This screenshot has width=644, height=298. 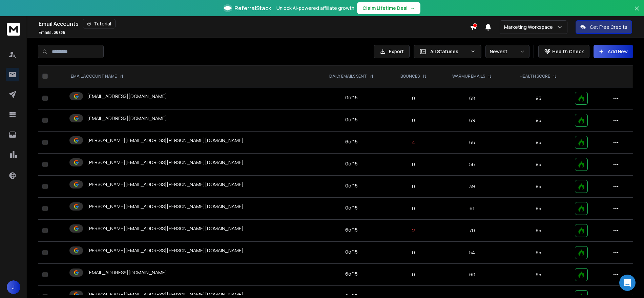 I want to click on p: HEALTH SCORE, so click(x=535, y=76).